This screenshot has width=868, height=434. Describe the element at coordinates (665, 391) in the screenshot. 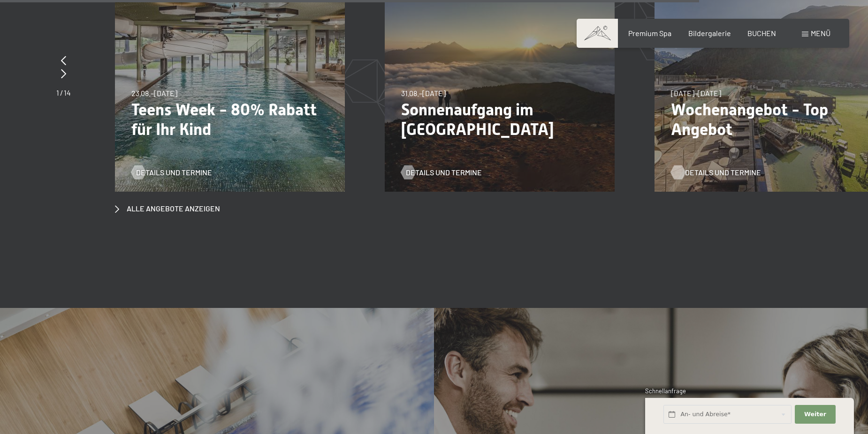

I see `span: Schnellanfrage` at that location.